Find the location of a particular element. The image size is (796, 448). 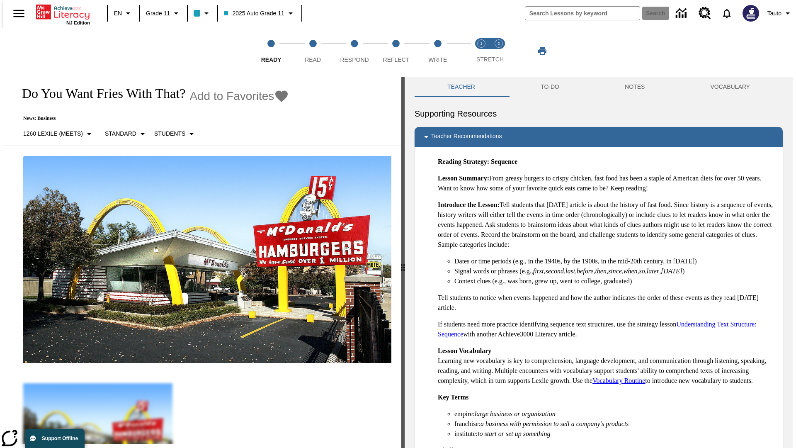

span: Grade 11 is located at coordinates (158, 13).